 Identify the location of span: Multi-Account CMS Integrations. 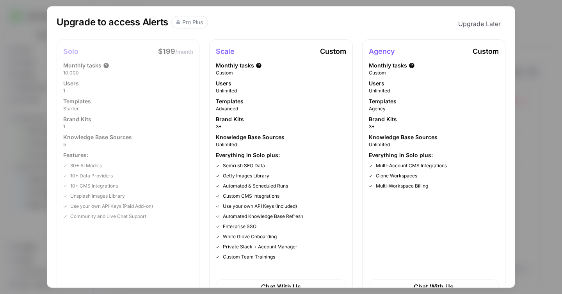
(411, 166).